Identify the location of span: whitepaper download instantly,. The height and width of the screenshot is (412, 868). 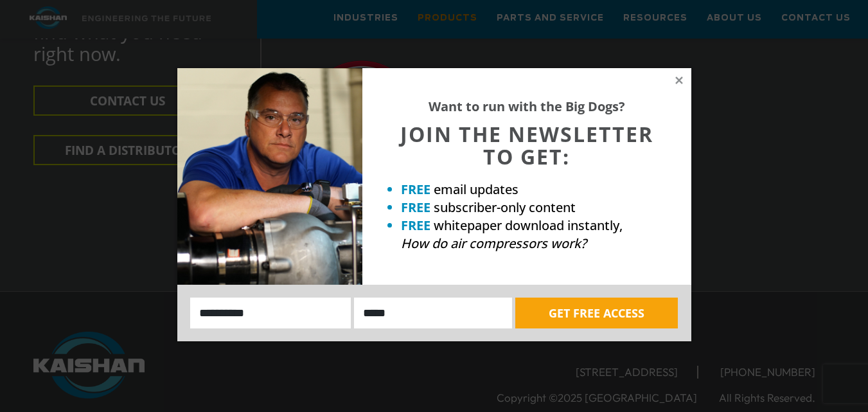
(529, 225).